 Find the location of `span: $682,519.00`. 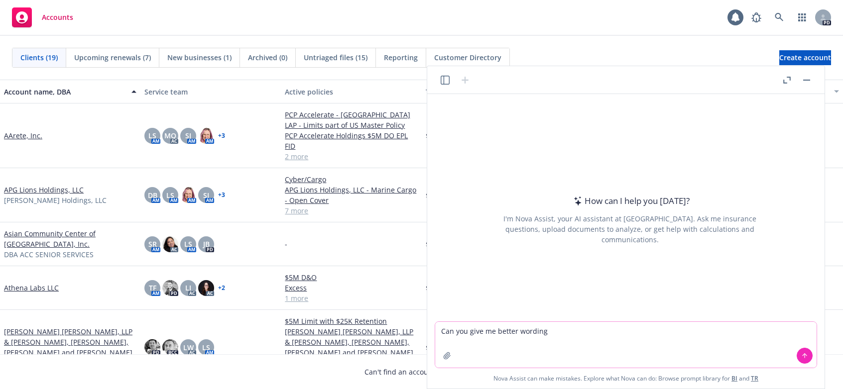

span: $682,519.00 is located at coordinates (445, 347).